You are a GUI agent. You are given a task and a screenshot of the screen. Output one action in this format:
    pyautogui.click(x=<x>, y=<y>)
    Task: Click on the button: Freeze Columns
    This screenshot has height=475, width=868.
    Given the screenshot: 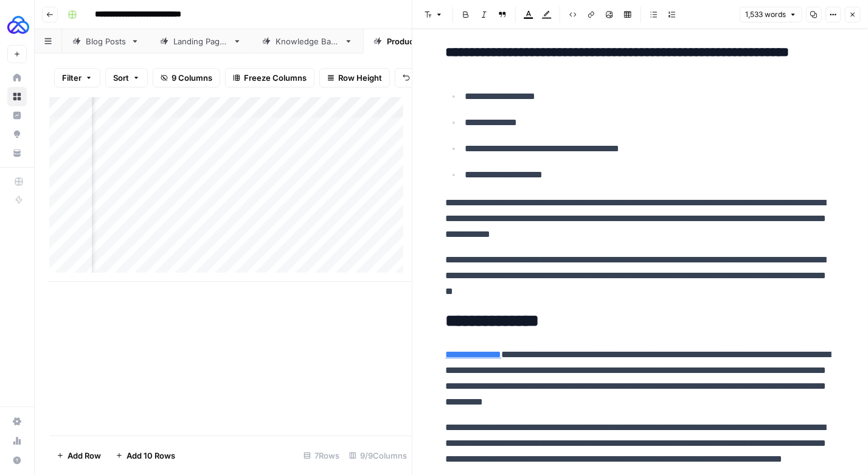 What is the action you would take?
    pyautogui.click(x=270, y=78)
    